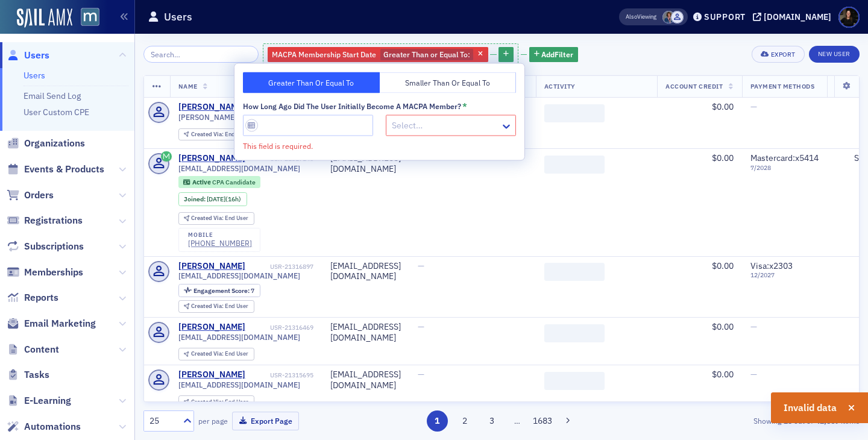  I want to click on span: Add Filter, so click(557, 54).